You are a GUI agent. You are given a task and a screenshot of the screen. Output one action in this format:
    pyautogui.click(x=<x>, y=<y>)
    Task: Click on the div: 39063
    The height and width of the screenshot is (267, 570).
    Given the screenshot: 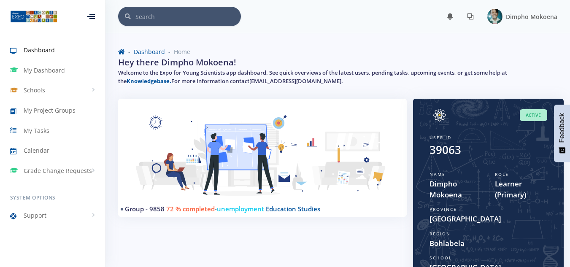 What is the action you would take?
    pyautogui.click(x=445, y=150)
    